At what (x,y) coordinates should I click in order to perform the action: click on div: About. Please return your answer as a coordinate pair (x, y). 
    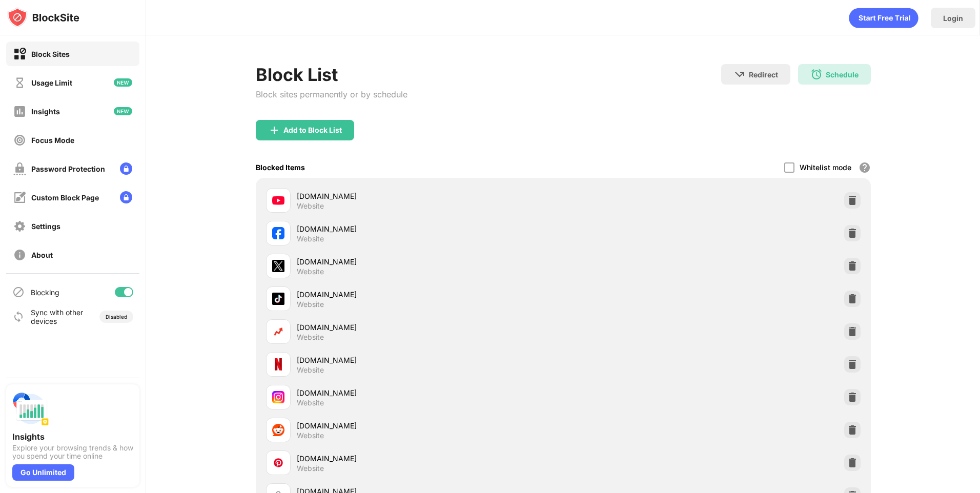
    Looking at the image, I should click on (42, 255).